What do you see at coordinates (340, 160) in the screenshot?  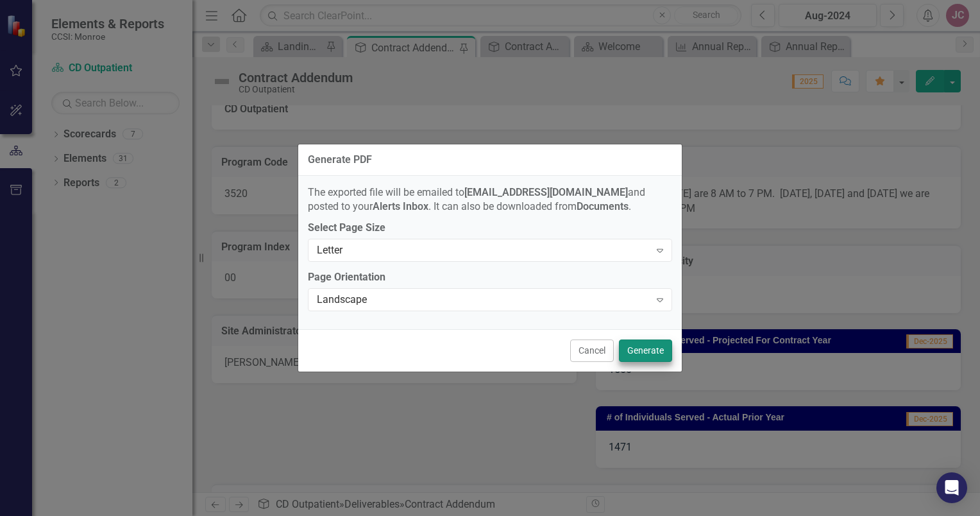 I see `div: Generate PDF` at bounding box center [340, 160].